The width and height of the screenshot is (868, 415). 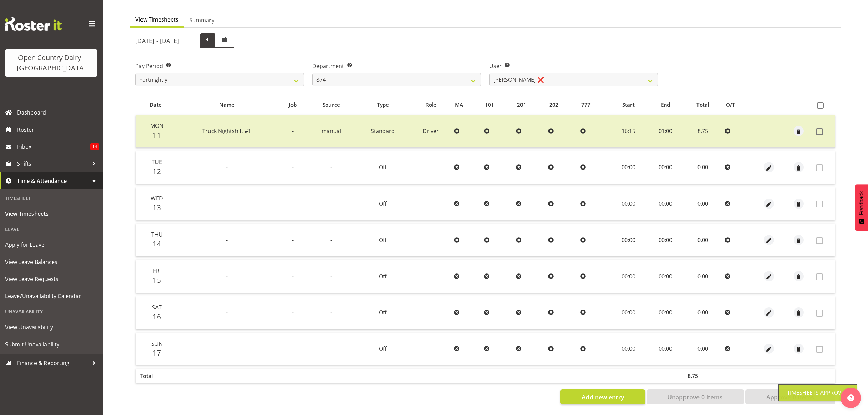 I want to click on span: 13, so click(x=157, y=207).